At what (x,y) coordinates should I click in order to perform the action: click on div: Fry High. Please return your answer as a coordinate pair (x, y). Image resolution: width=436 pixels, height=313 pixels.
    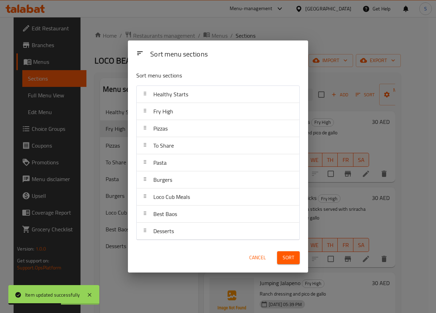
    Looking at the image, I should click on (218, 111).